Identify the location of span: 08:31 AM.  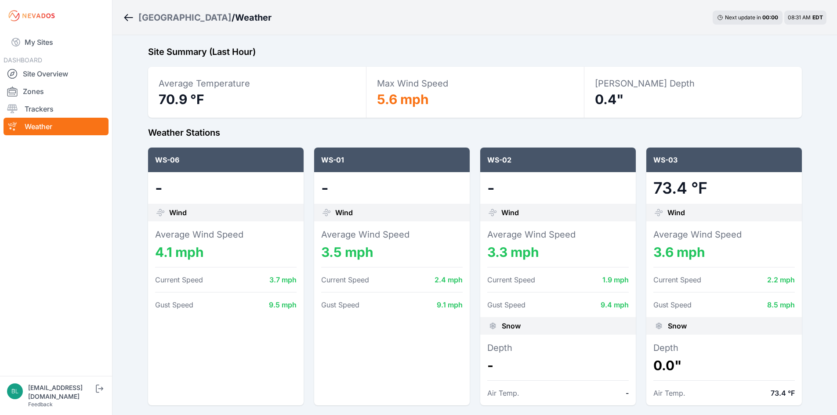
(800, 17).